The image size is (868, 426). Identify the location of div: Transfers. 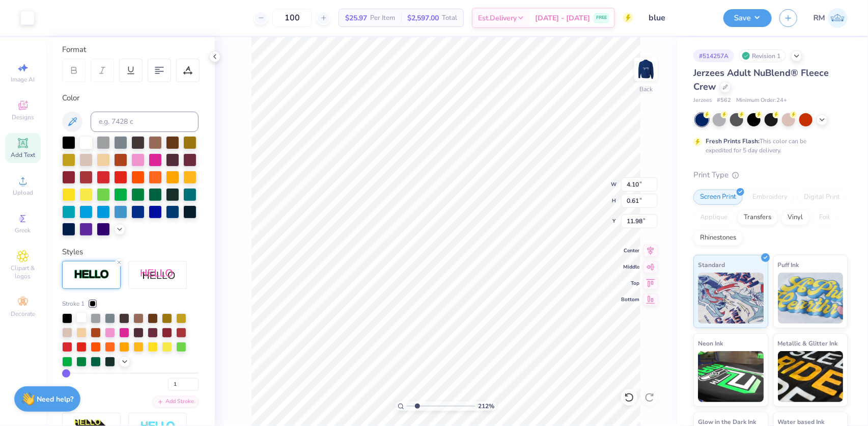
(757, 218).